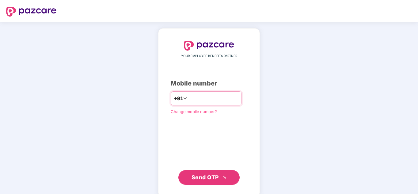  I want to click on span: +91, so click(178, 98).